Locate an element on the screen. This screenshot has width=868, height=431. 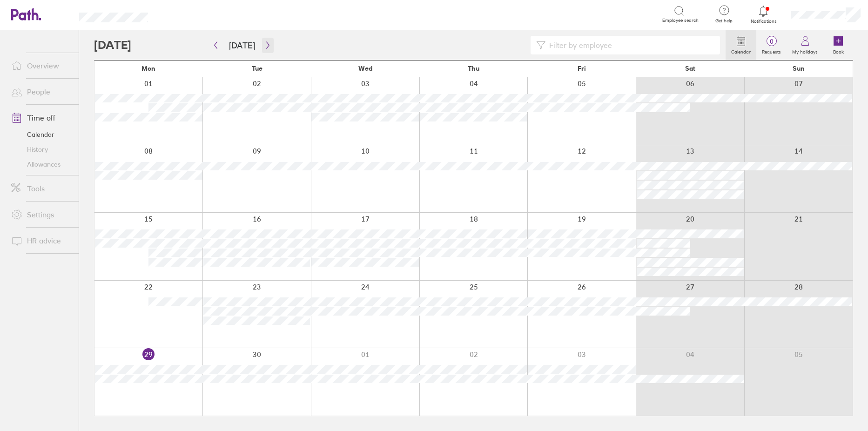
a: History is located at coordinates (41, 149).